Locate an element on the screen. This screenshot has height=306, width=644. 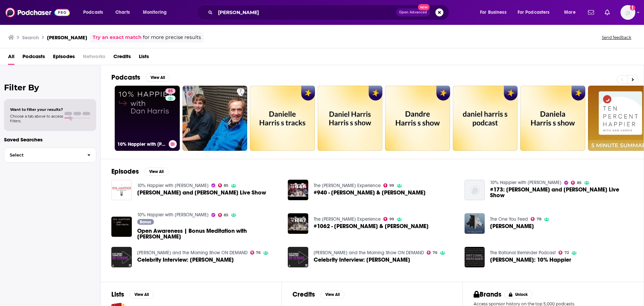
a: Lists is located at coordinates (144, 58).